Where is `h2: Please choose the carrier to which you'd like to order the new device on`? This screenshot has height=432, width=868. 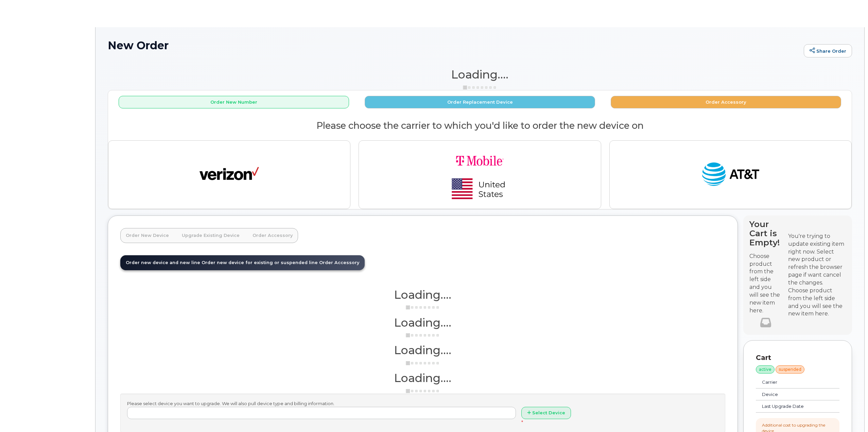
h2: Please choose the carrier to which you'd like to order the new device on is located at coordinates (480, 126).